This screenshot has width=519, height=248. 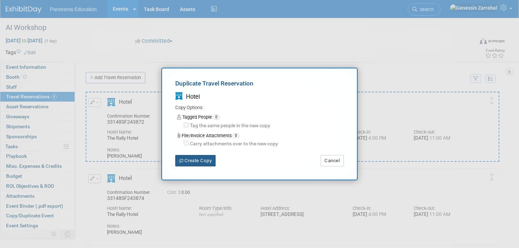 What do you see at coordinates (259, 85) in the screenshot?
I see `div: Duplicate Travel Reservation` at bounding box center [259, 85].